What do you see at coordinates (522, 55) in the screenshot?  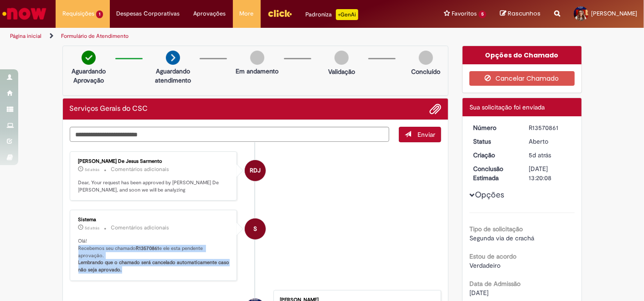 I see `div: Opções do Chamado` at bounding box center [522, 55].